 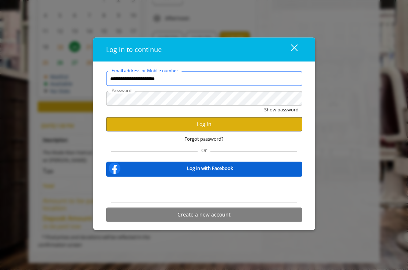 I want to click on input: Password, so click(x=204, y=99).